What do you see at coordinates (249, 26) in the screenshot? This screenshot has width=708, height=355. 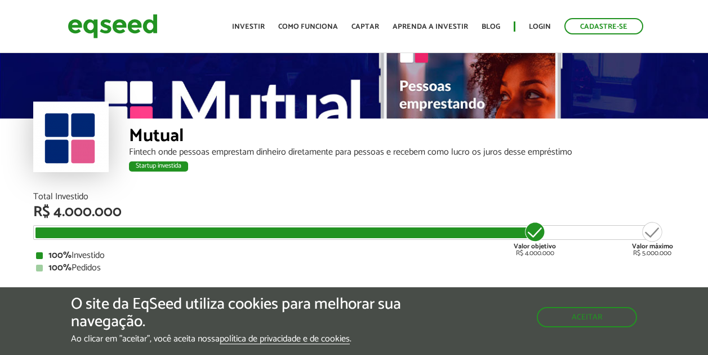 I see `a: Investir` at bounding box center [249, 26].